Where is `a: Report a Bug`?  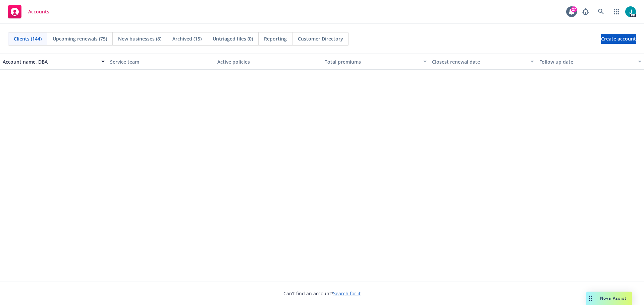
a: Report a Bug is located at coordinates (585, 11).